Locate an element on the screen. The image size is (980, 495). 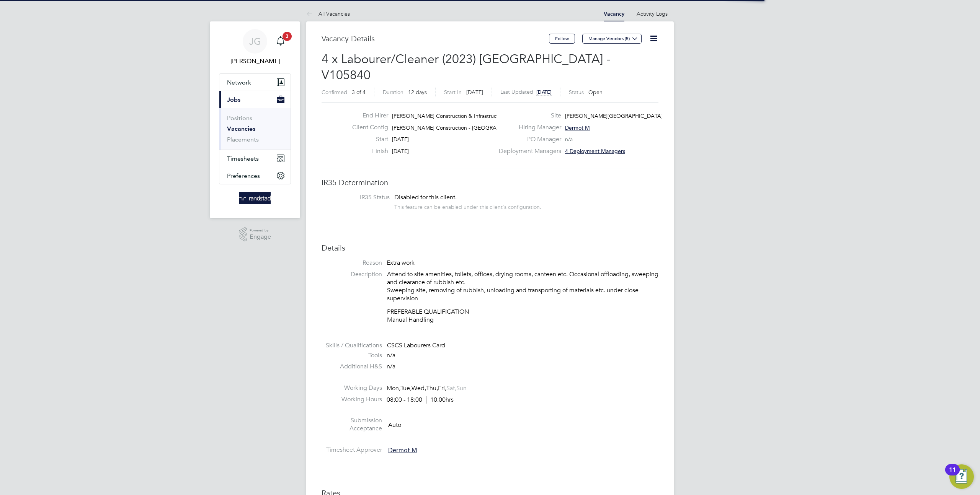
label: Submission Acceptance is located at coordinates (352, 425).